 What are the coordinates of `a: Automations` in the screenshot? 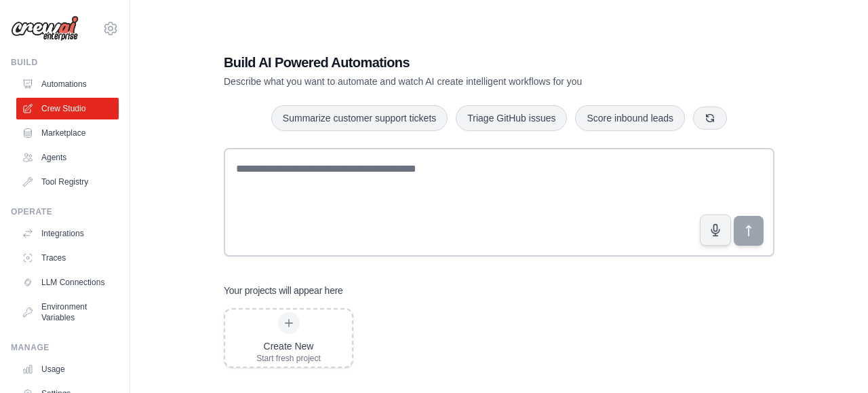 It's located at (67, 84).